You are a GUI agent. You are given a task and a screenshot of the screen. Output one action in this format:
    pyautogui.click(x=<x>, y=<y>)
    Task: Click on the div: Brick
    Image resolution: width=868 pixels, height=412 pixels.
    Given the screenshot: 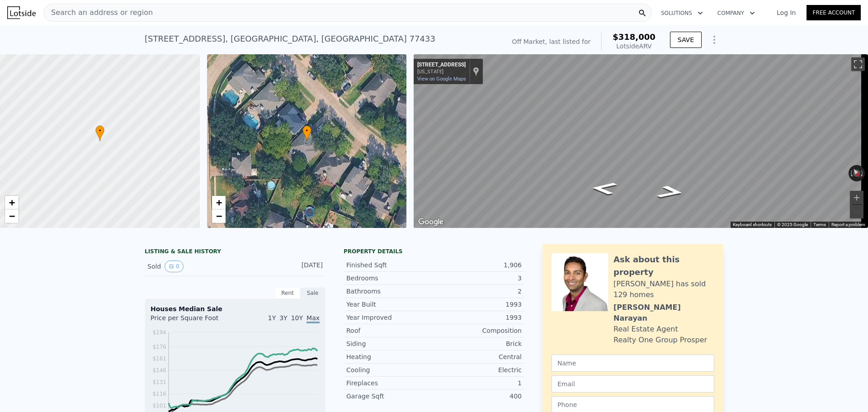 What is the action you would take?
    pyautogui.click(x=478, y=344)
    